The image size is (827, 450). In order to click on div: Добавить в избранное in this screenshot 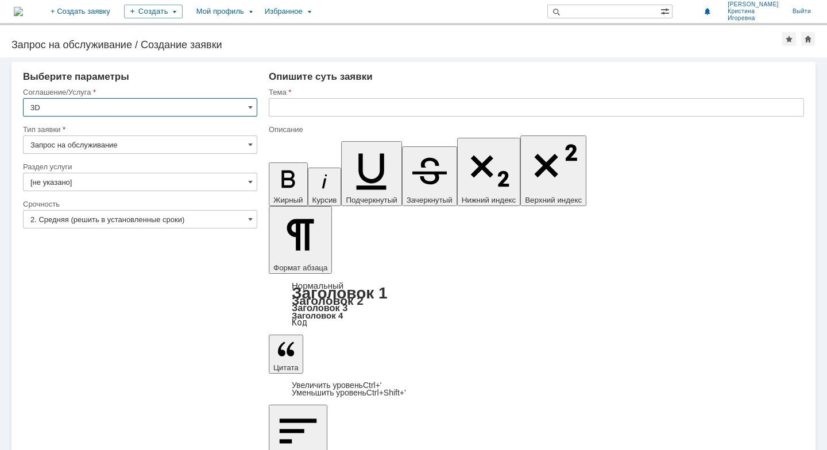, I will do `click(790, 39)`.